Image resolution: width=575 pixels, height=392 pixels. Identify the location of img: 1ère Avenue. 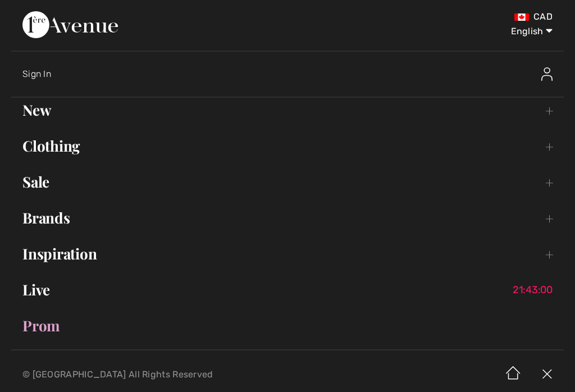
(70, 24).